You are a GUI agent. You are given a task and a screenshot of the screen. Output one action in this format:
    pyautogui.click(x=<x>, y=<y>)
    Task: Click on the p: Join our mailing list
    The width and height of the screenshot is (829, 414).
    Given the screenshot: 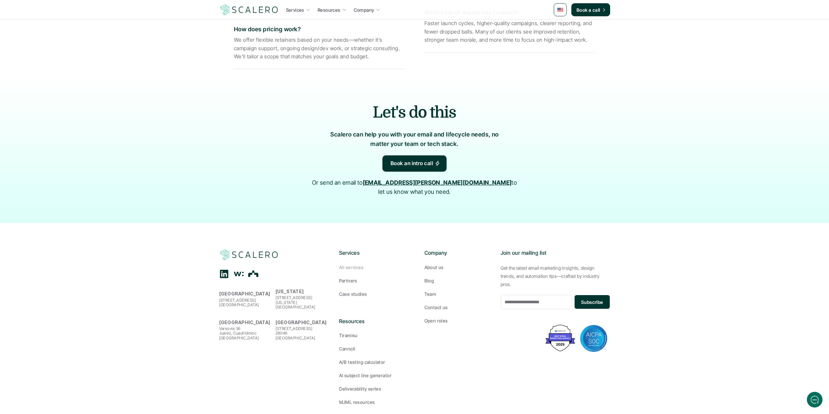 What is the action you would take?
    pyautogui.click(x=555, y=253)
    